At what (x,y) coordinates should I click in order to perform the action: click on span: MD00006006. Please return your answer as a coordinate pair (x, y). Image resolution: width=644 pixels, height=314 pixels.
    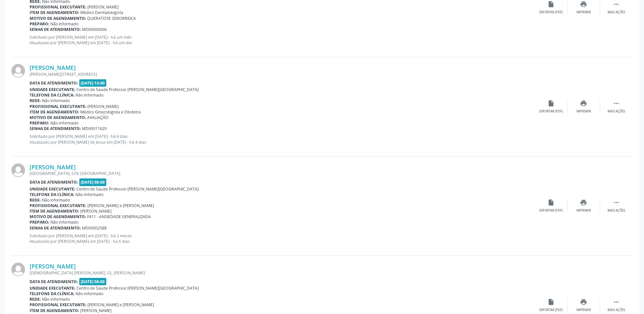
    Looking at the image, I should click on (95, 29).